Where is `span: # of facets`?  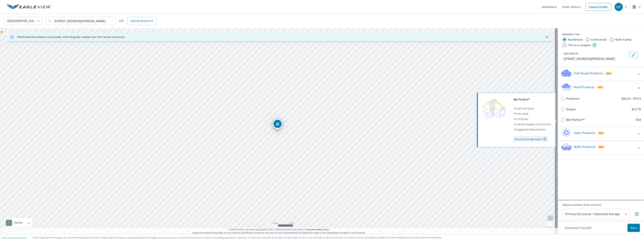
span: # of facets is located at coordinates (521, 119).